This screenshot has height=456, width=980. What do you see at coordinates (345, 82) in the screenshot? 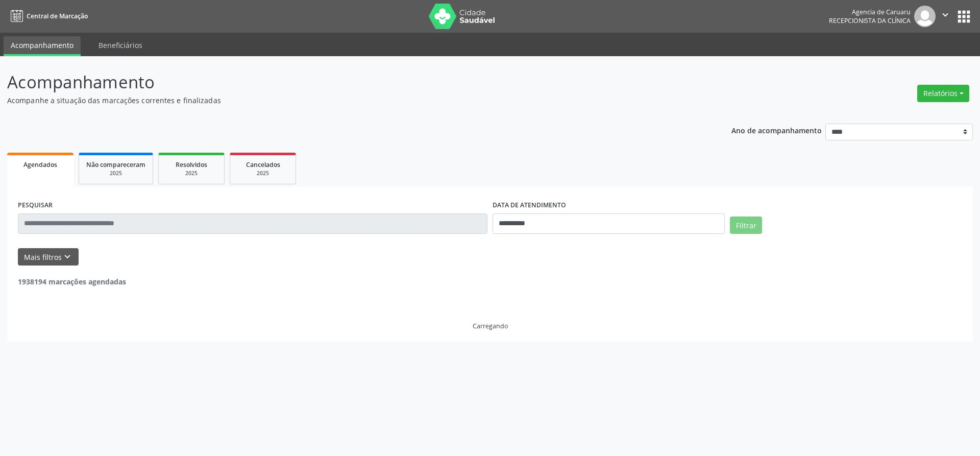
I see `p: Acompanhamento` at bounding box center [345, 82].